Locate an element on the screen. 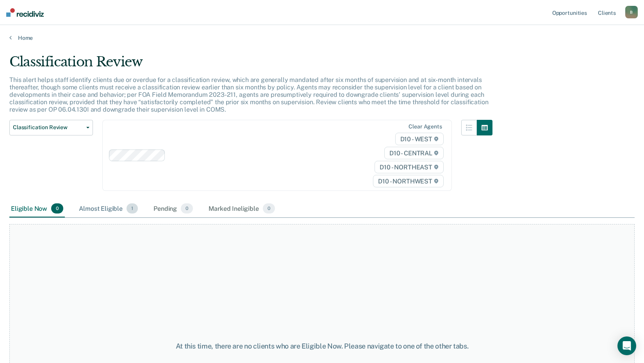 The image size is (644, 363). div: Pending0 is located at coordinates (173, 208).